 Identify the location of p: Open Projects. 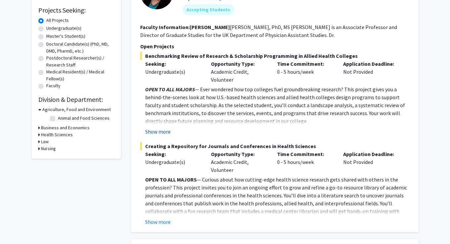
(275, 46).